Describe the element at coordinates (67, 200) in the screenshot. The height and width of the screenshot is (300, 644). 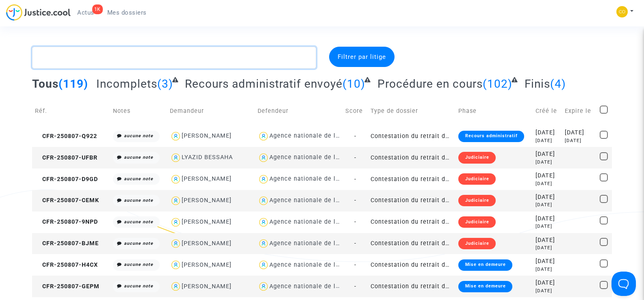
I see `span: CFR-250807-CEMK` at that location.